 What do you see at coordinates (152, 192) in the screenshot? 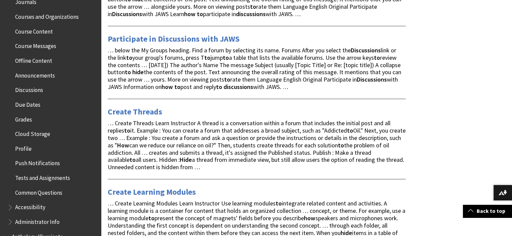
I see `a: Create Learning Modules` at bounding box center [152, 192].